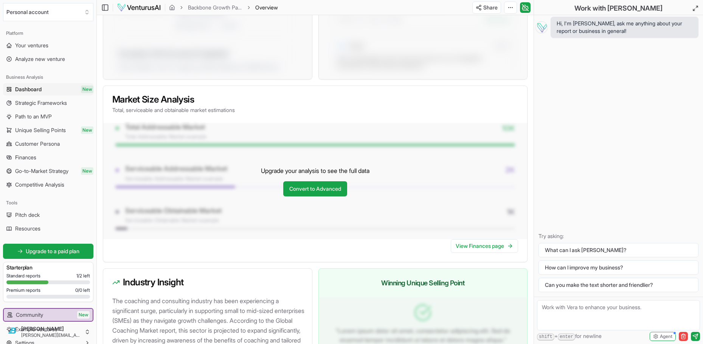 The height and width of the screenshot is (344, 703). Describe the element at coordinates (48, 184) in the screenshot. I see `a: Competitive Analysis` at that location.